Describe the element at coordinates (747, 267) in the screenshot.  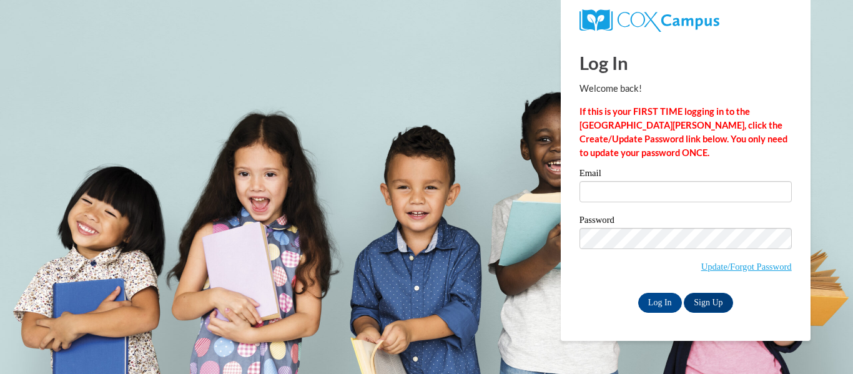
I see `a: Update/Forgot Password` at that location.